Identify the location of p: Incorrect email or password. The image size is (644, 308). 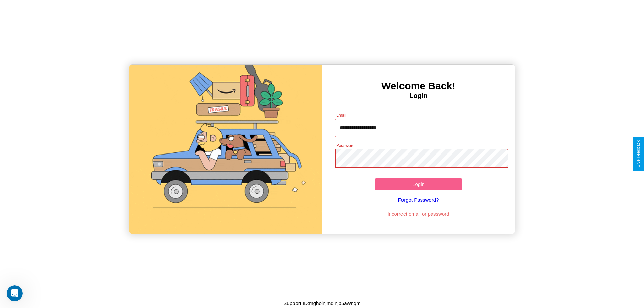
(419, 214).